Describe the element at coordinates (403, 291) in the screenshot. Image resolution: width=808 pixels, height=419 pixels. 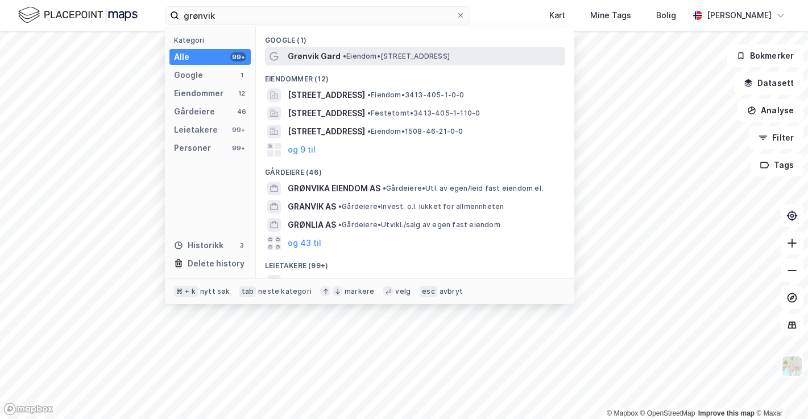
I see `div: velg` at that location.